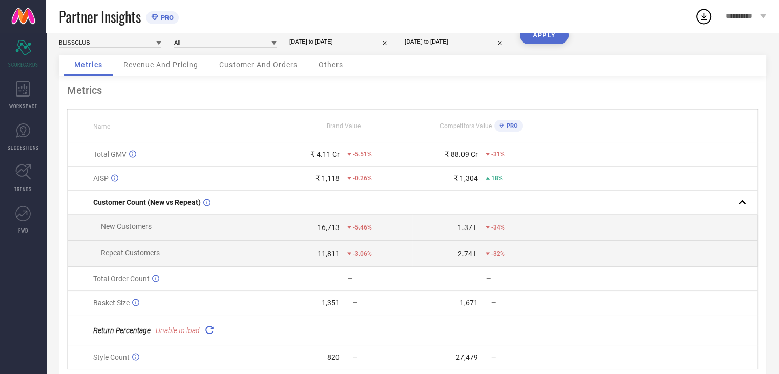 Image resolution: width=779 pixels, height=374 pixels. Describe the element at coordinates (23, 106) in the screenshot. I see `span: WORKSPACE` at that location.